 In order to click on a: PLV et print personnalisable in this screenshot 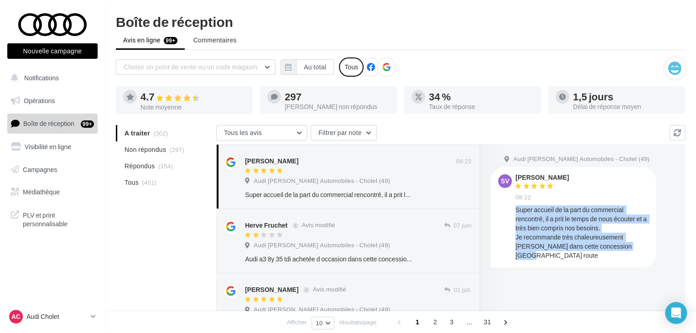, I will do `click(52, 218)`.